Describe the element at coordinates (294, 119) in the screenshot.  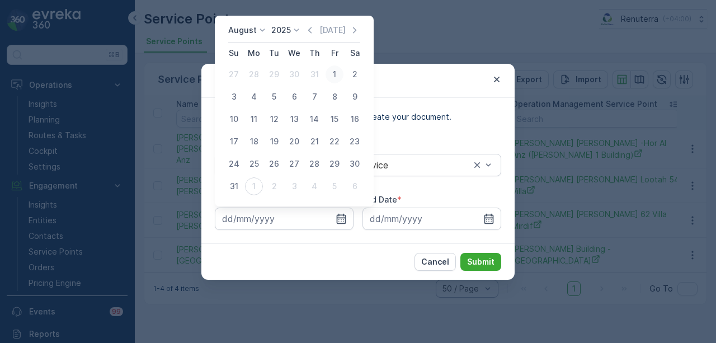
I see `div: 13` at that location.